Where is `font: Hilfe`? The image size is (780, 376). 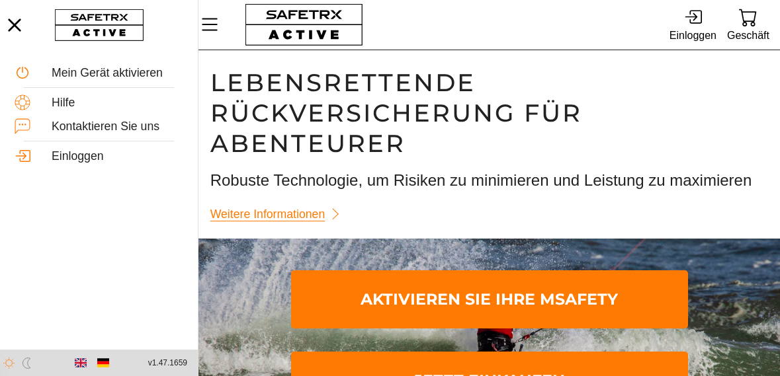 font: Hilfe is located at coordinates (63, 103).